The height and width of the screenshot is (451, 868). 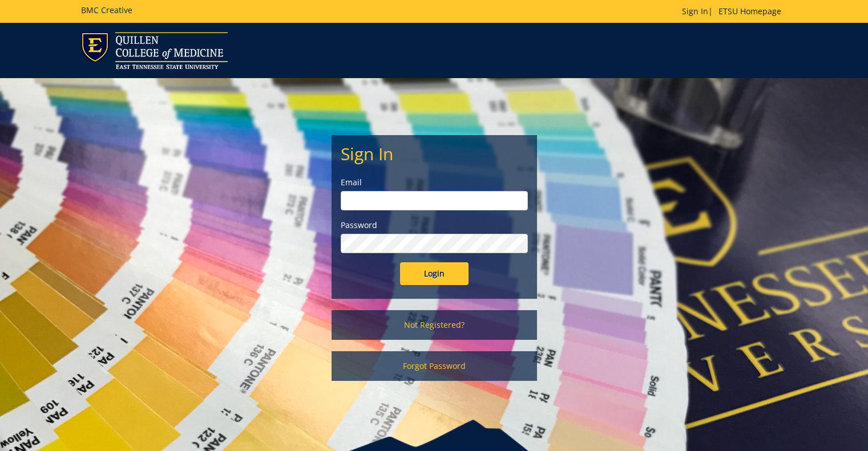 What do you see at coordinates (434, 183) in the screenshot?
I see `label: Email` at bounding box center [434, 183].